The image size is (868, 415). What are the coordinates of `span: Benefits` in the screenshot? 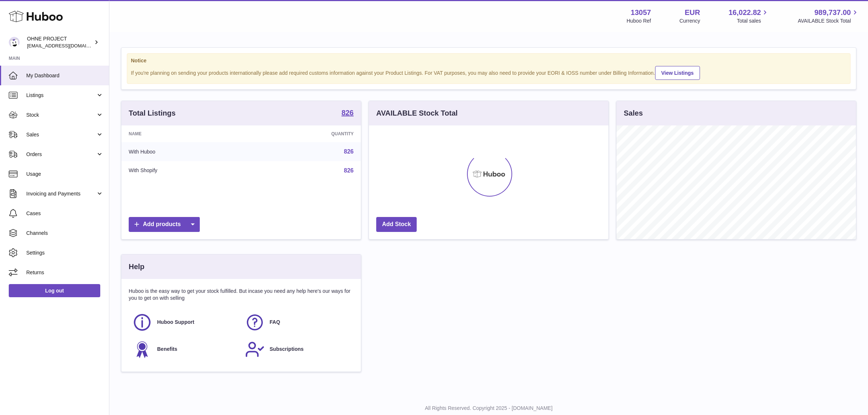 It's located at (167, 349).